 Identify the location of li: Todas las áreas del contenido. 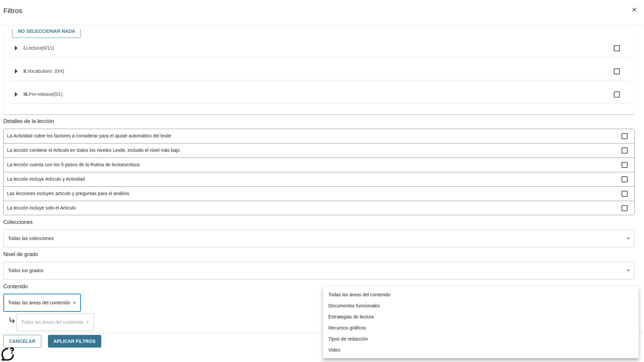
(480, 295).